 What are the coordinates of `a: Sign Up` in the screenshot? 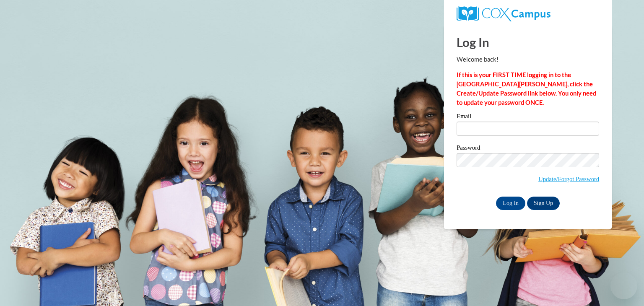 It's located at (543, 203).